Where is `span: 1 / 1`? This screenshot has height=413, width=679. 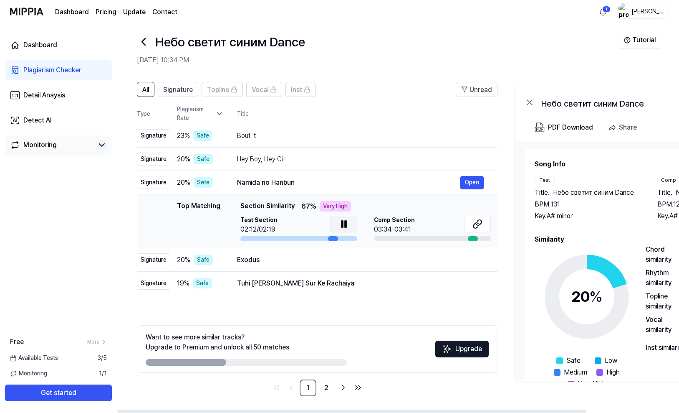 span: 1 / 1 is located at coordinates (103, 373).